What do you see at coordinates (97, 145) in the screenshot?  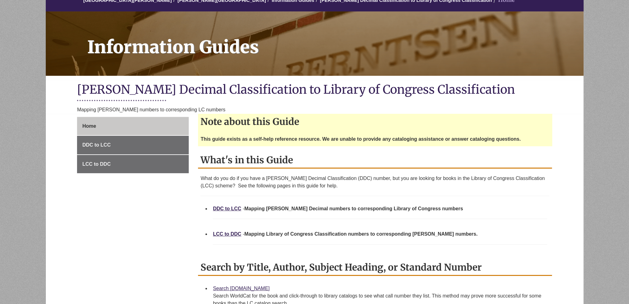 I see `span: DDC to LCC` at bounding box center [97, 145].